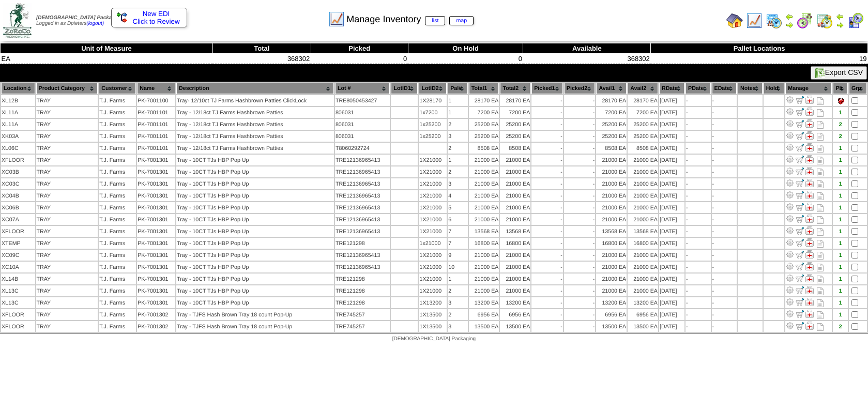 The image size is (868, 410). I want to click on th: Description, so click(255, 88).